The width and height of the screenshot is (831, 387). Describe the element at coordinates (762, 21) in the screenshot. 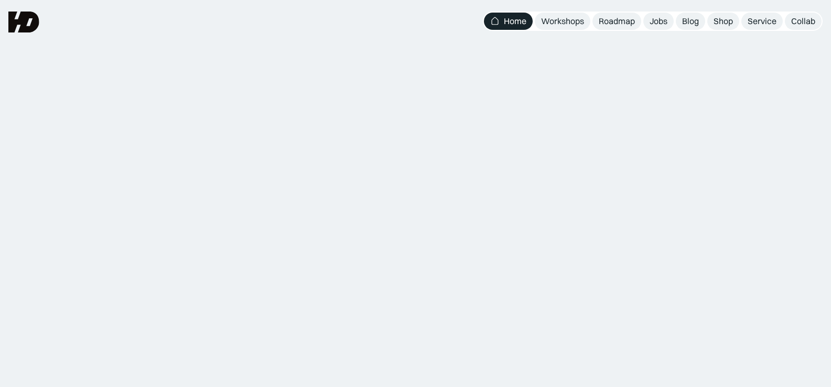

I see `a: Service` at that location.